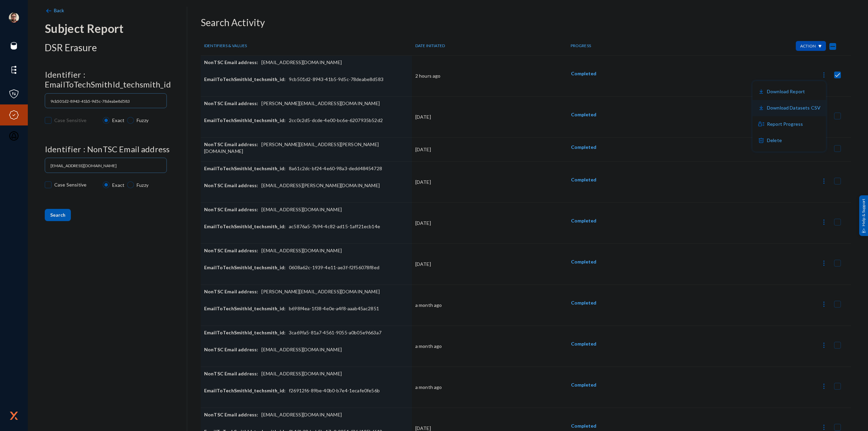  What do you see at coordinates (789, 141) in the screenshot?
I see `button: Delete` at bounding box center [789, 141].